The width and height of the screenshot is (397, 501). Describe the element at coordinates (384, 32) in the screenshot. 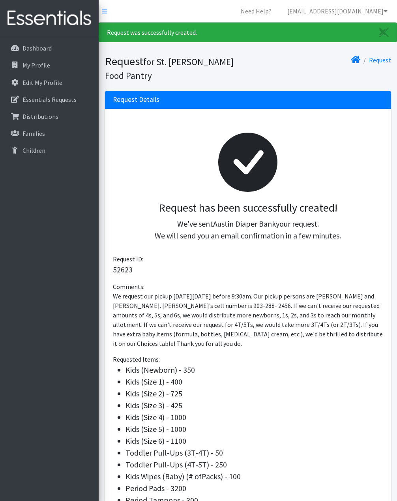

I see `a: Close` at that location.